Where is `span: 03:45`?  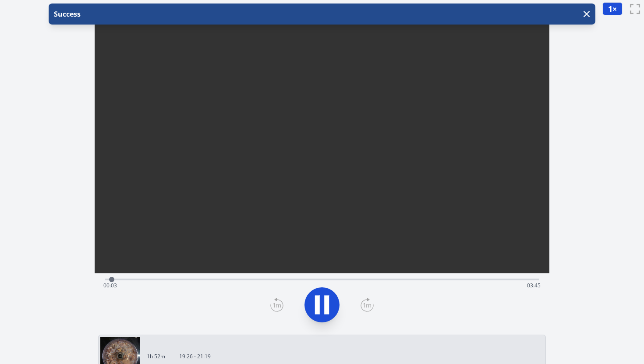 span: 03:45 is located at coordinates (533, 285).